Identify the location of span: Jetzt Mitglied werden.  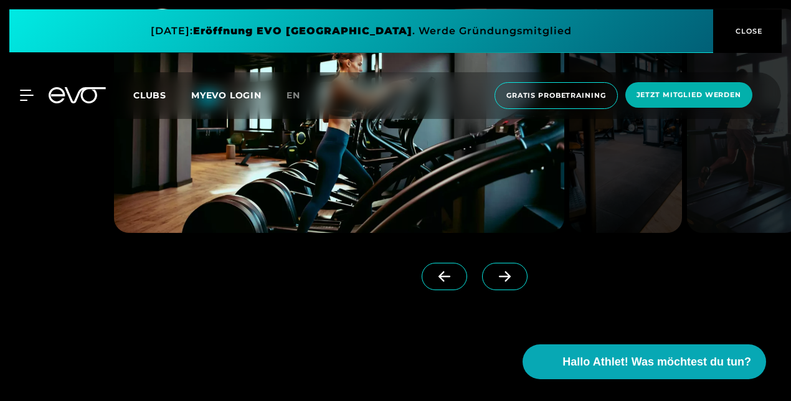
(689, 95).